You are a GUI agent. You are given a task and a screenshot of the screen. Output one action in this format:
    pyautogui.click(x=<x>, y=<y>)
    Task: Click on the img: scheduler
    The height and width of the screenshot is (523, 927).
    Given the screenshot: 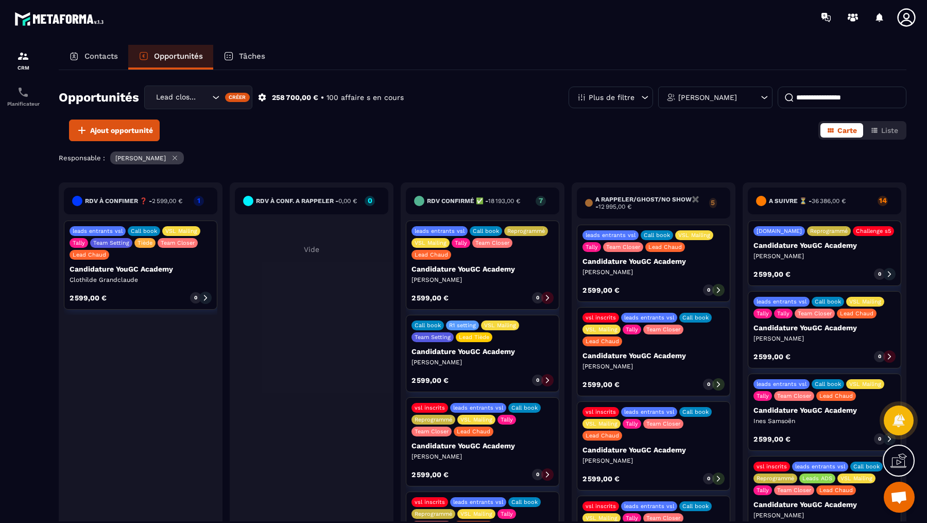 What is the action you would take?
    pyautogui.click(x=23, y=92)
    